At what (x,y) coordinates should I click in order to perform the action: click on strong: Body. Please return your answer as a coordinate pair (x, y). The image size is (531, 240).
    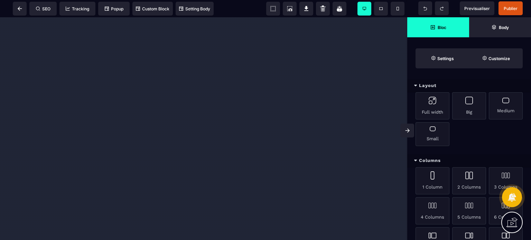
    Looking at the image, I should click on (503, 27).